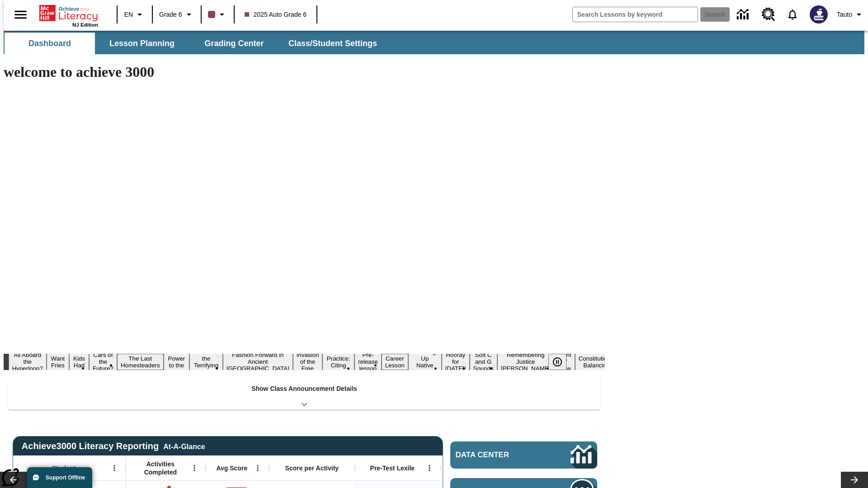  Describe the element at coordinates (497, 455) in the screenshot. I see `span: Data Center` at that location.